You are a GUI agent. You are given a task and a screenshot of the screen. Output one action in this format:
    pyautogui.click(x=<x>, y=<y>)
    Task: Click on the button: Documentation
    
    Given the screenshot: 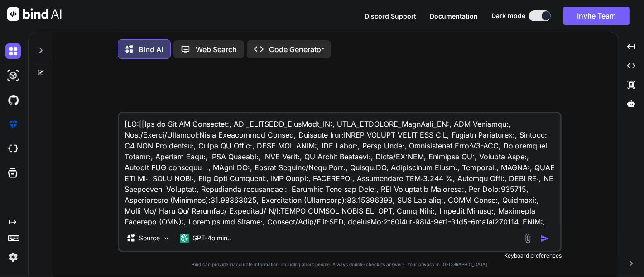 What is the action you would take?
    pyautogui.click(x=454, y=16)
    